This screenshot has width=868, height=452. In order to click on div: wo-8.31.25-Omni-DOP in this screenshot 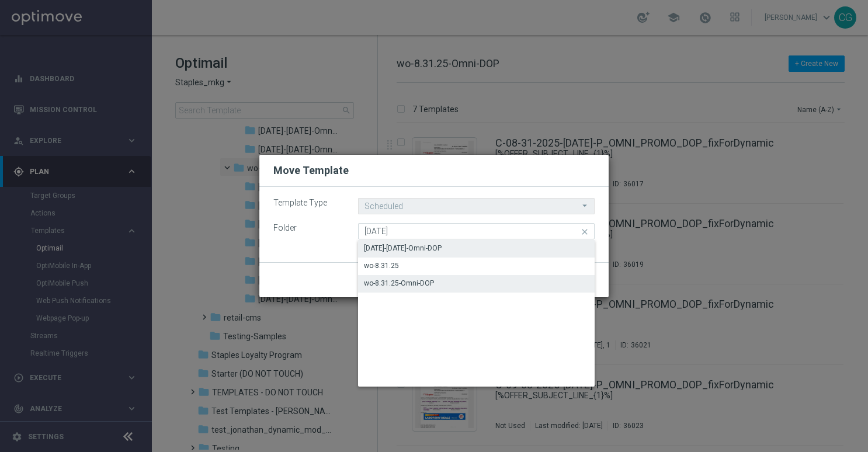, I will do `click(400, 283)`.